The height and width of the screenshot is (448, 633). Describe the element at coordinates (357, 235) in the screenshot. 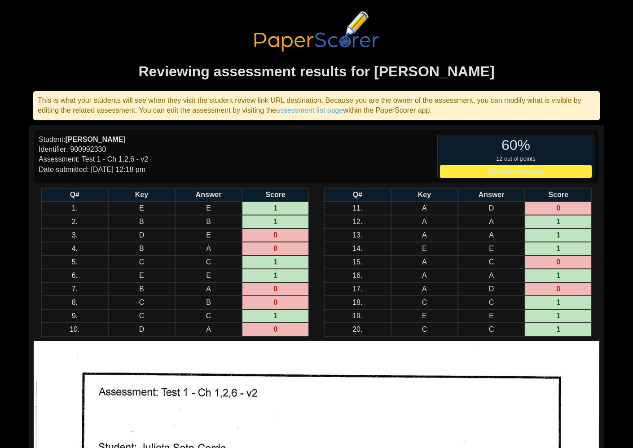

I see `td: 13.` at that location.